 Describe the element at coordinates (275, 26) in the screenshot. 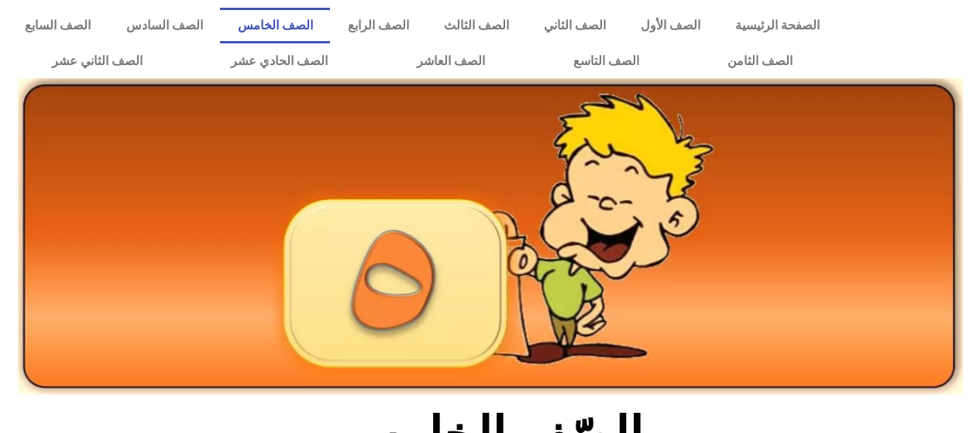

I see `a: الصف الخامس` at that location.